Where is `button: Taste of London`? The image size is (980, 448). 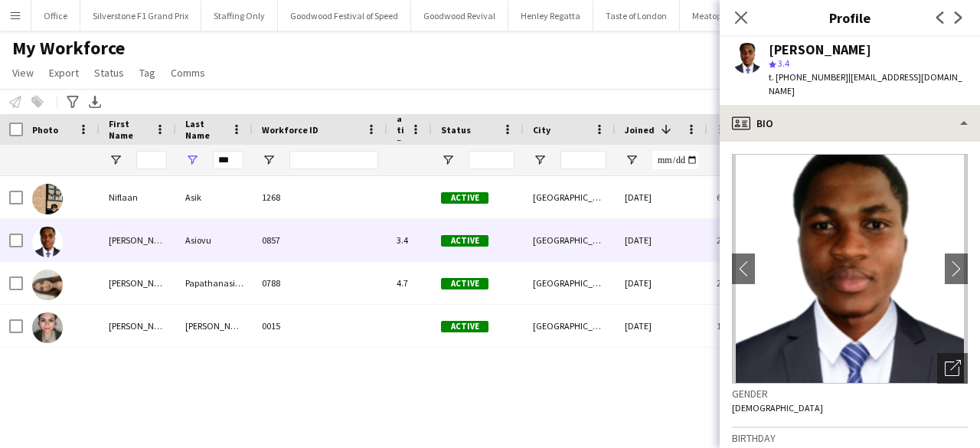
button: Taste of London is located at coordinates (636, 15).